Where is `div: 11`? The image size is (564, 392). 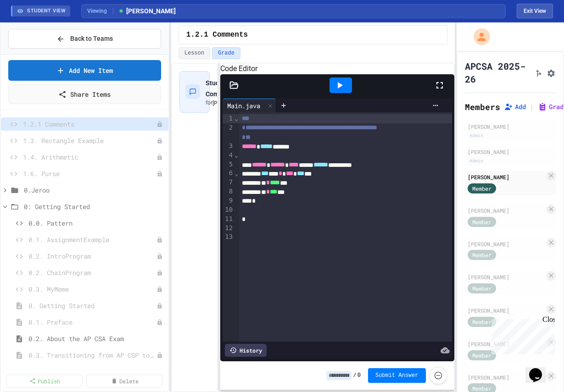
div: 11 is located at coordinates (228, 219).